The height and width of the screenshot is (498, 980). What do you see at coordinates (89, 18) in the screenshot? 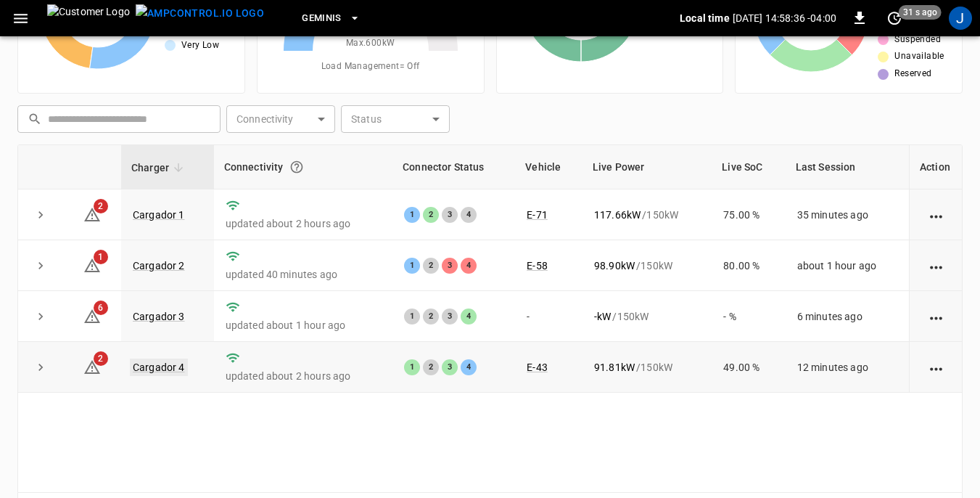
I see `img: Customer Logo` at bounding box center [89, 18].